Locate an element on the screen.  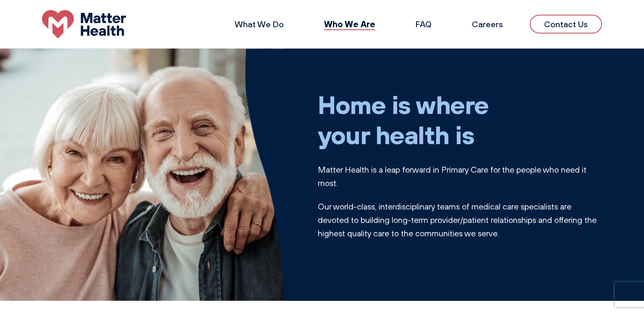
a: Who We Are is located at coordinates (350, 24).